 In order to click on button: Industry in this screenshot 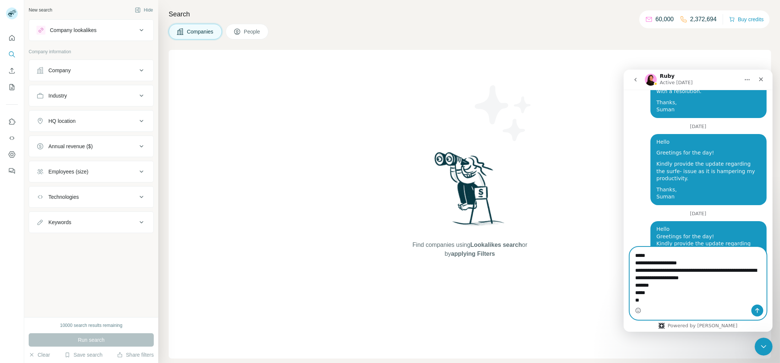, I will do `click(91, 96)`.